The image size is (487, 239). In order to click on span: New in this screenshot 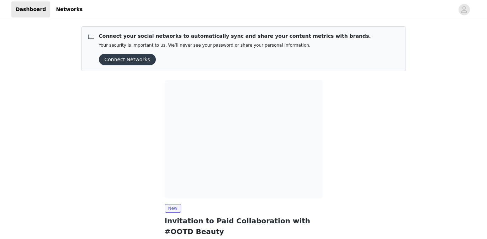, I will do `click(173, 208)`.